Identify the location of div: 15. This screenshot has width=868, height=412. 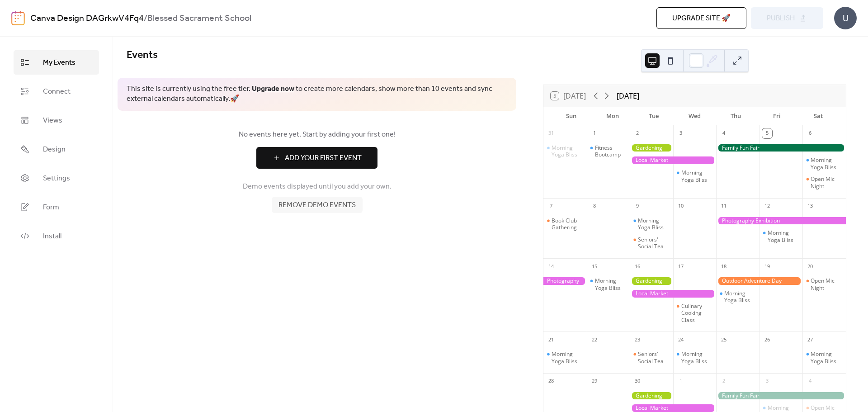
(594, 266).